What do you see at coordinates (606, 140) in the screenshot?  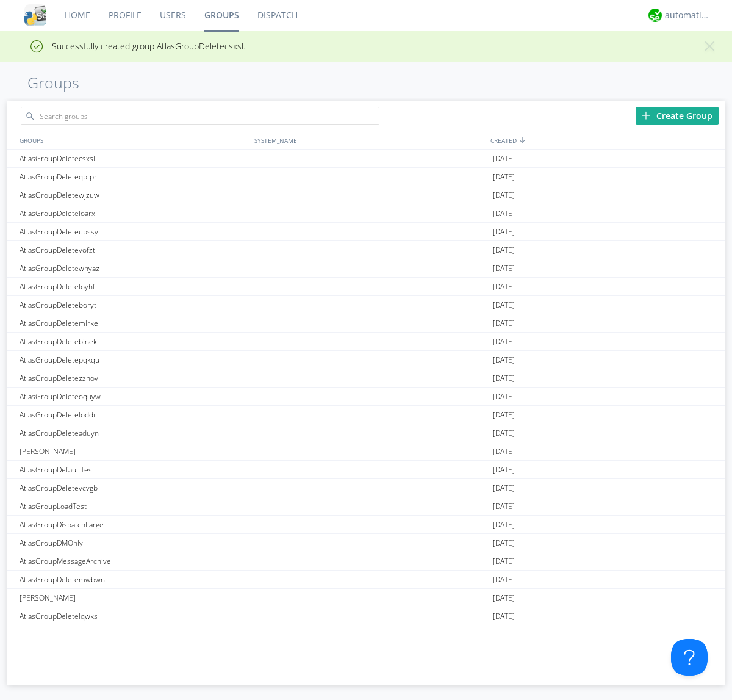 I see `div: CREATED` at bounding box center [606, 140].